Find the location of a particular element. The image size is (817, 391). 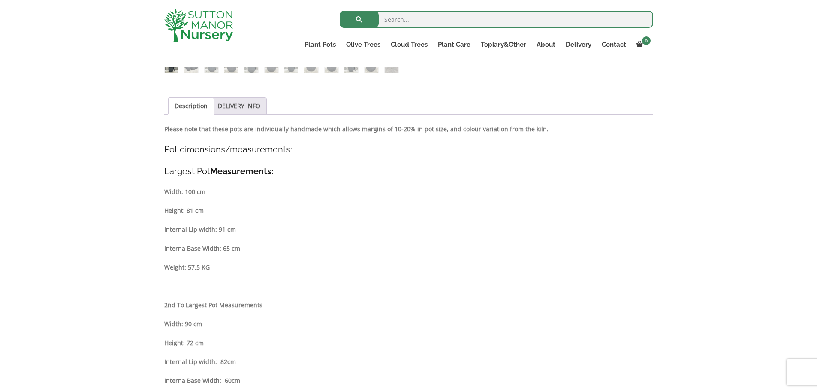

strong: Interna Base Width: 60cm is located at coordinates (202, 380).